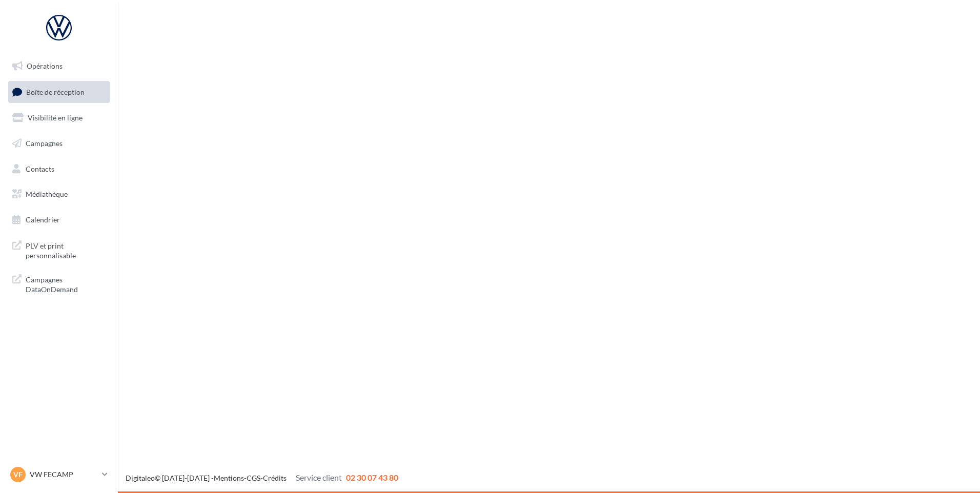 This screenshot has height=493, width=980. What do you see at coordinates (140, 477) in the screenshot?
I see `a: Digitaleo` at bounding box center [140, 477].